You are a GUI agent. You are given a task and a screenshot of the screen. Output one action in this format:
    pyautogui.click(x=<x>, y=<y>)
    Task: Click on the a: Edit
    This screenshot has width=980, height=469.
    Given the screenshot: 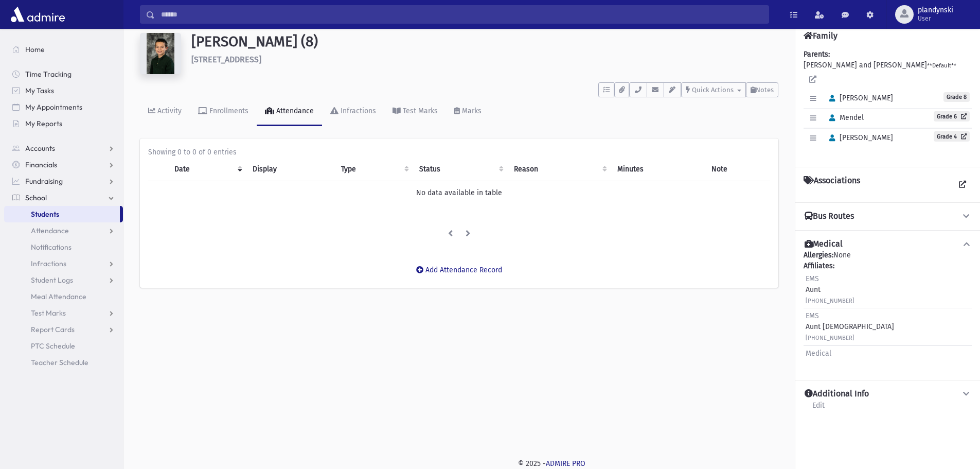 What is the action you would take?
    pyautogui.click(x=818, y=409)
    